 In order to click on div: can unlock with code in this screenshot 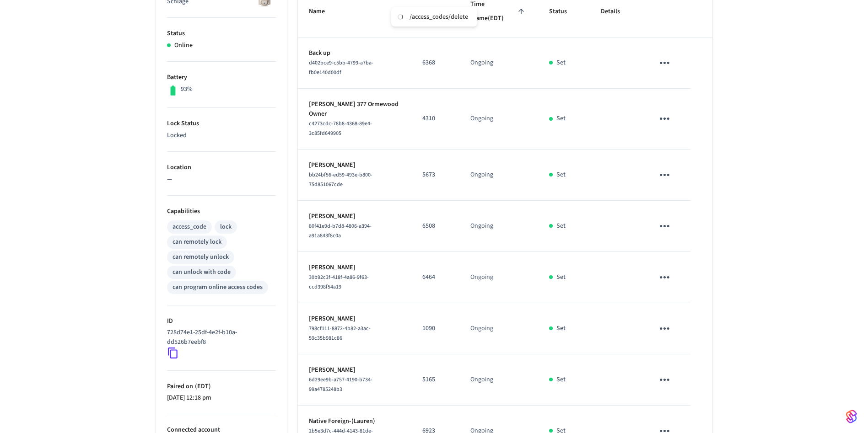, I will do `click(201, 272)`.